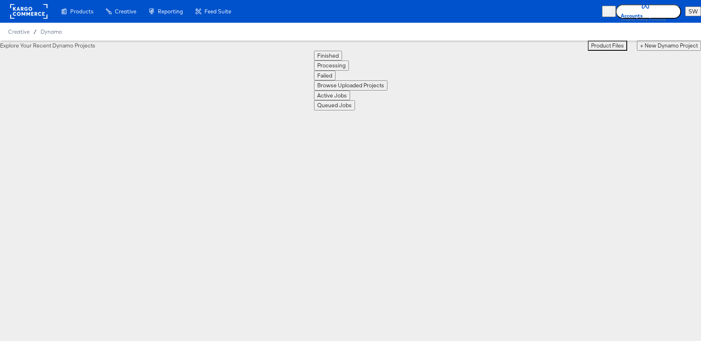 This screenshot has height=341, width=701. I want to click on span: Processing, so click(332, 65).